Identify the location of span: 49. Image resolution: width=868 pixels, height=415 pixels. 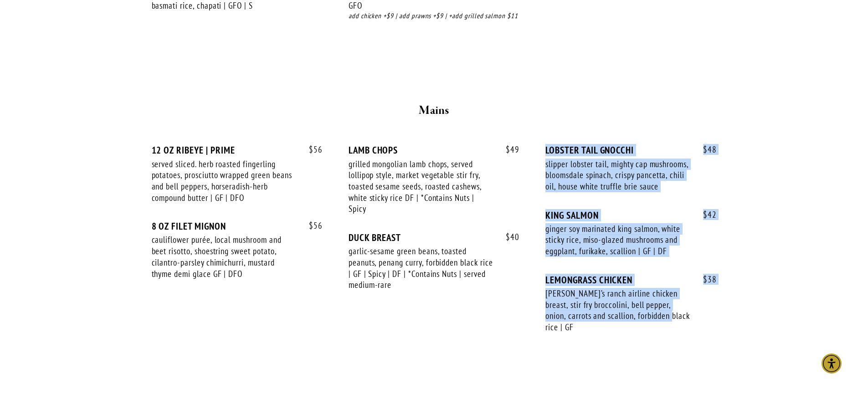
(508, 149).